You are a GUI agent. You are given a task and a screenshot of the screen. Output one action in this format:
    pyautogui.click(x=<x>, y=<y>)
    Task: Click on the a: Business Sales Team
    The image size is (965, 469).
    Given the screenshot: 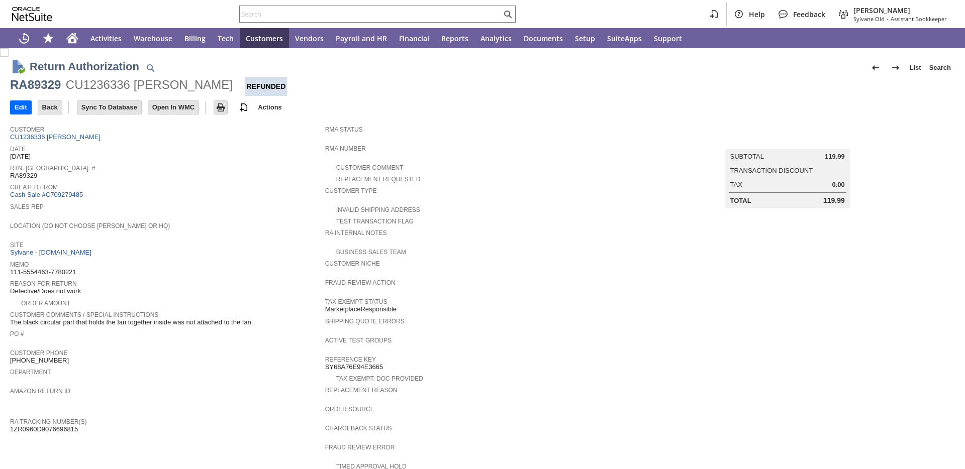 What is the action you would take?
    pyautogui.click(x=371, y=252)
    